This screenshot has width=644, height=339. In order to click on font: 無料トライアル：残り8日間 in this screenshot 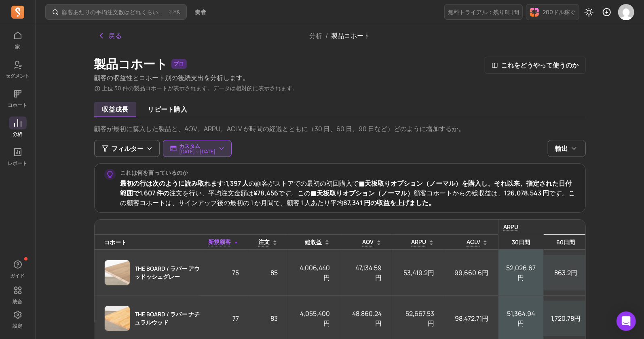, I will do `click(483, 12)`.